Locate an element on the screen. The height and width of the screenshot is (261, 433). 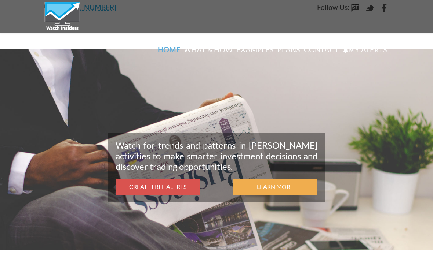
a: Create Free Alerts is located at coordinates (157, 187).